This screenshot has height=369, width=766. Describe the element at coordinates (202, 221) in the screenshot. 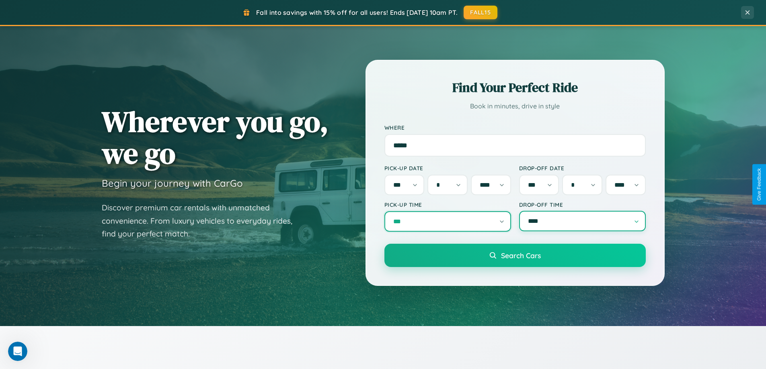

I see `p: Discover premium car rentals with unmatched convenience. From luxury vehicles to everyday rides, ...` at that location.